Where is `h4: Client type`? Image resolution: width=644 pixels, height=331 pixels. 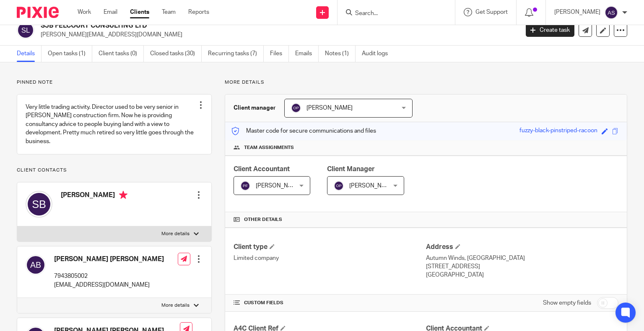 h4: Client type is located at coordinates (330, 247).